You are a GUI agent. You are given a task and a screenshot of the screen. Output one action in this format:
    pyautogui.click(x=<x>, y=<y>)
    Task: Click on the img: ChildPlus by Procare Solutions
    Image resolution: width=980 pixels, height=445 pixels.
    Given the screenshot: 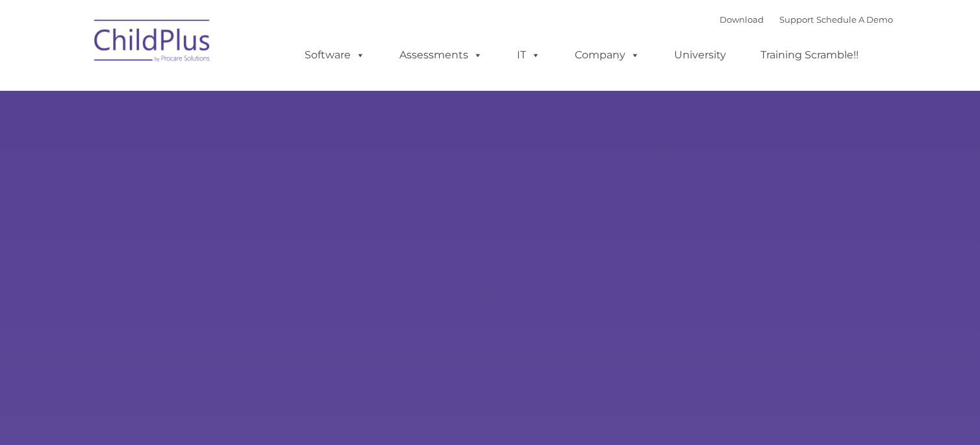 What is the action you would take?
    pyautogui.click(x=153, y=43)
    